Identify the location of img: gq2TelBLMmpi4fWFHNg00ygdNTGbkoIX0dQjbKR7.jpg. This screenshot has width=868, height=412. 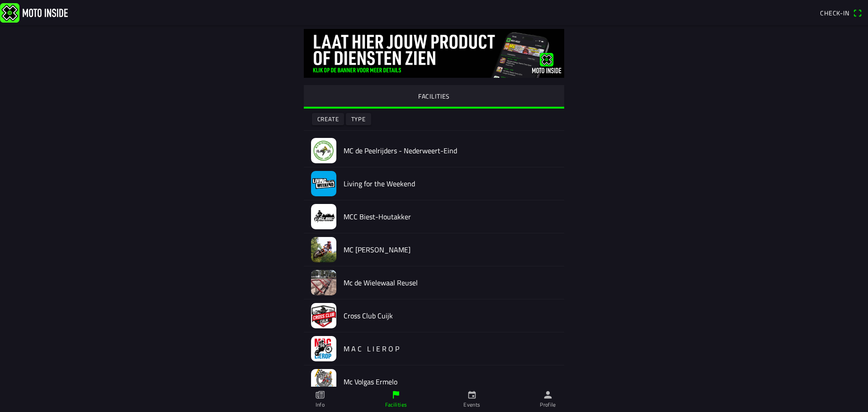
(434, 54).